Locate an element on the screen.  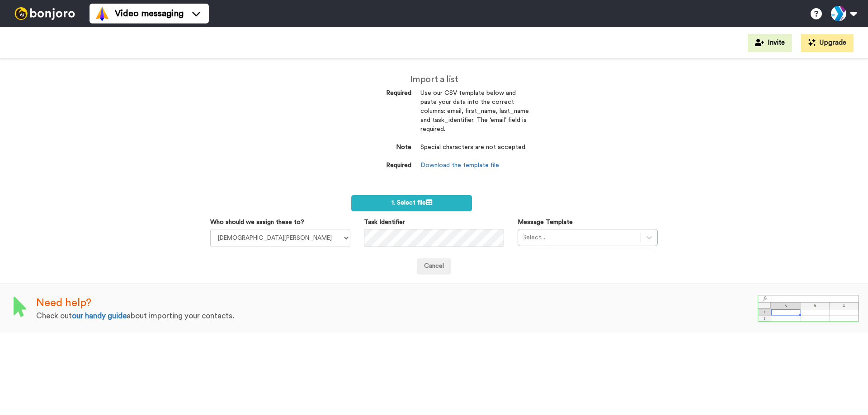
div: Need help? is located at coordinates (397, 303).